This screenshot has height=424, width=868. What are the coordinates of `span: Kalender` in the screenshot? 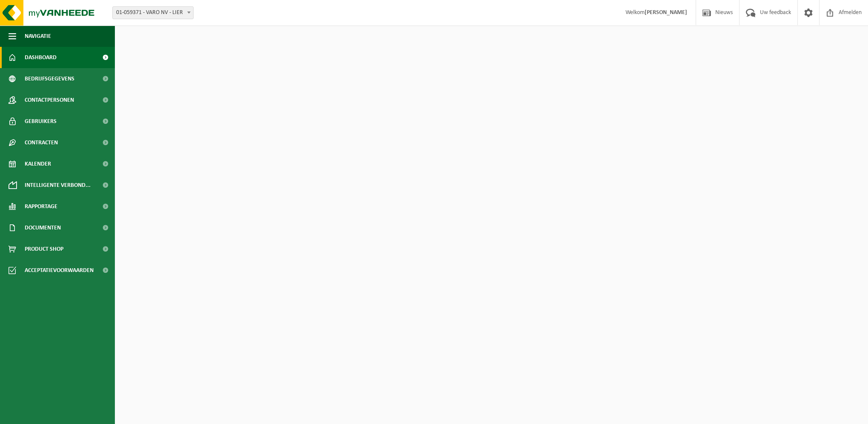 It's located at (38, 164).